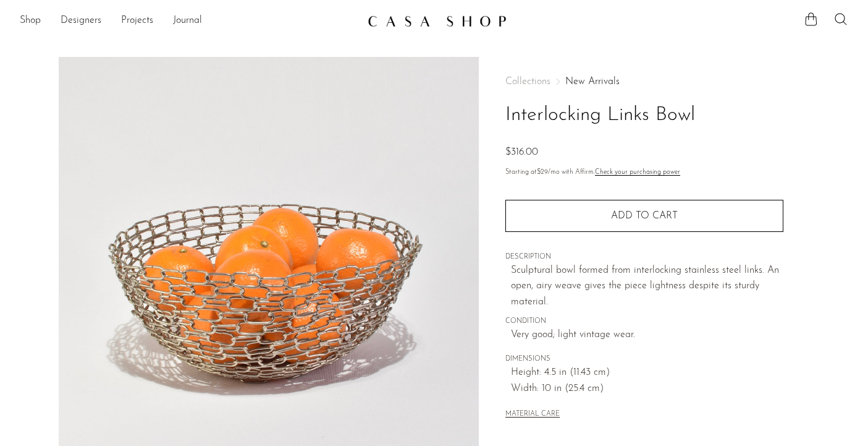 The width and height of the screenshot is (868, 446). Describe the element at coordinates (644, 360) in the screenshot. I see `span: DIMENSIONS` at that location.